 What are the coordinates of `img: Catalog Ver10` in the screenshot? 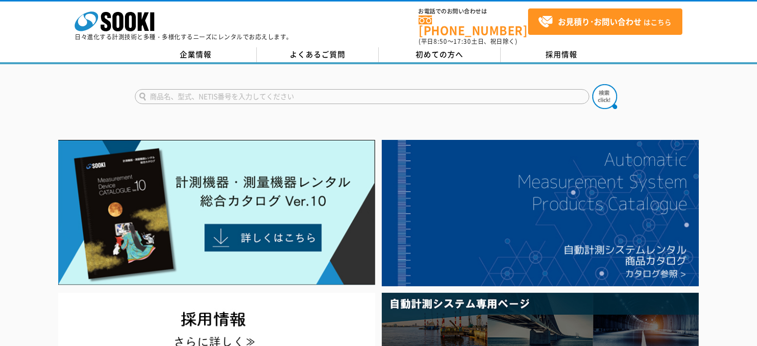 It's located at (216, 212).